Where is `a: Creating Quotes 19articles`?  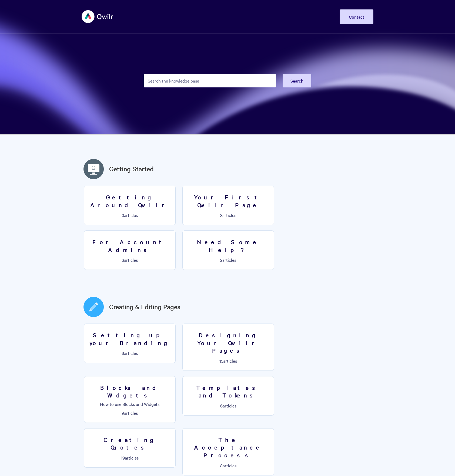 a: Creating Quotes 19articles is located at coordinates (130, 448).